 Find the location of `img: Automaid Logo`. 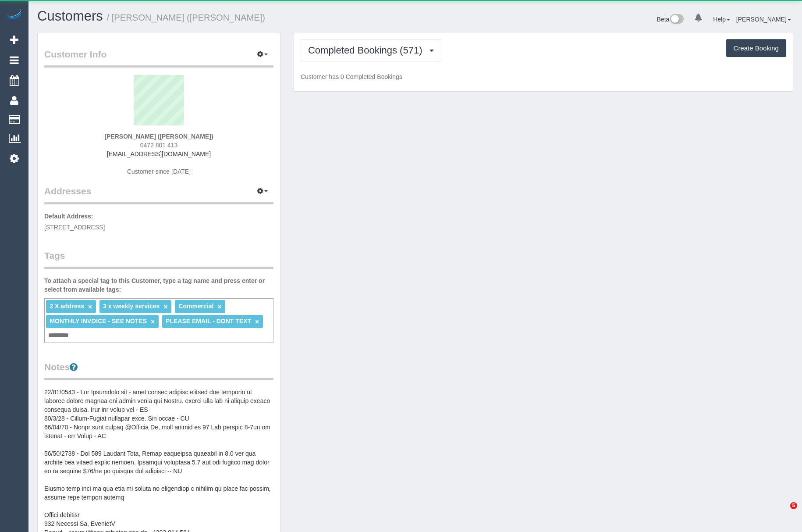

img: Automaid Logo is located at coordinates (14, 15).